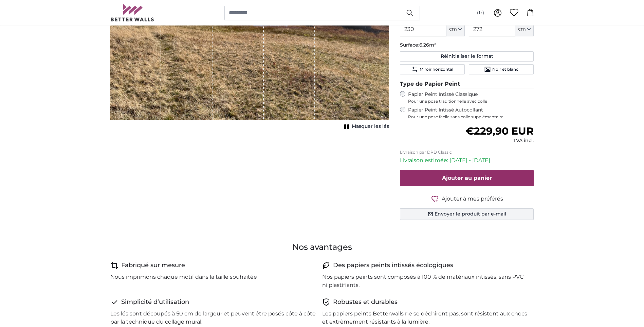  Describe the element at coordinates (426, 281) in the screenshot. I see `p: Nos papiers peints sont composés à 100 % de matériaux intissés, sans PVC ni plastifiants.` at that location.